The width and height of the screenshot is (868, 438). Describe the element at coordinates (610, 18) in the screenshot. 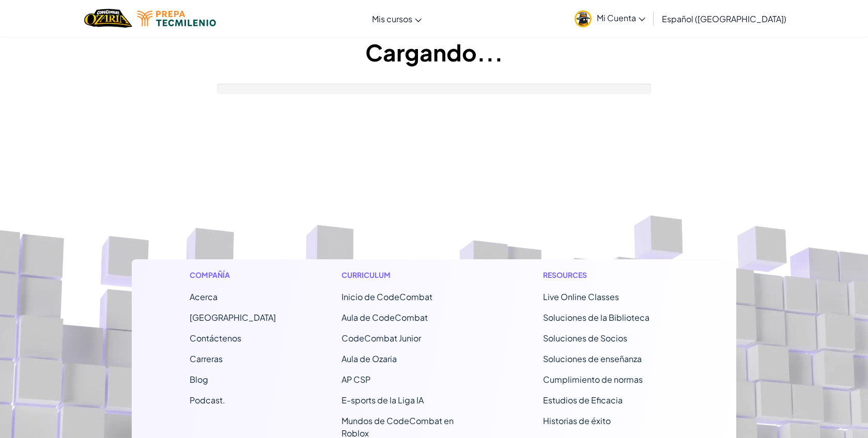

I see `a: Mi Cuenta` at that location.